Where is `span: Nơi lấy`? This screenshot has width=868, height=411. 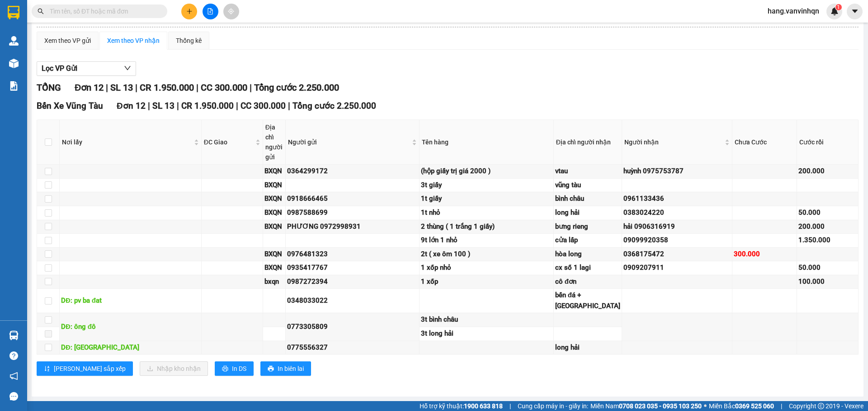 span: Nơi lấy is located at coordinates (127, 142).